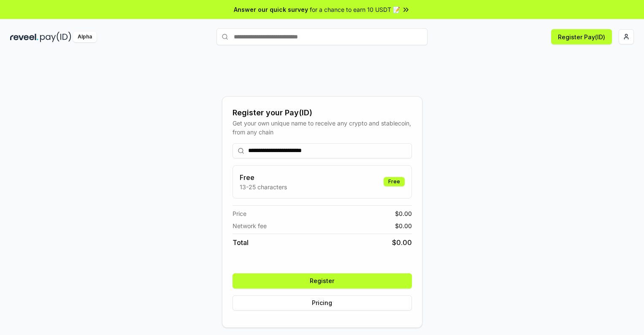 The height and width of the screenshot is (335, 644). Describe the element at coordinates (322, 127) in the screenshot. I see `div: Get your own unique name to receive any crypto and stablecoin, from any chain` at that location.